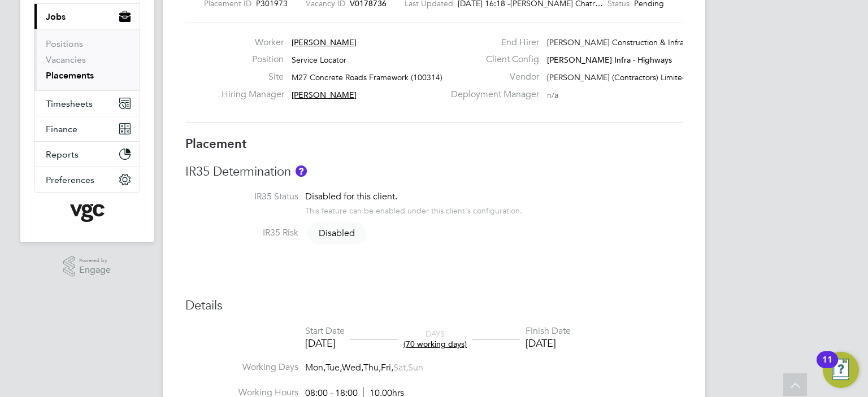 Image resolution: width=868 pixels, height=397 pixels. I want to click on span: Mon,, so click(315, 367).